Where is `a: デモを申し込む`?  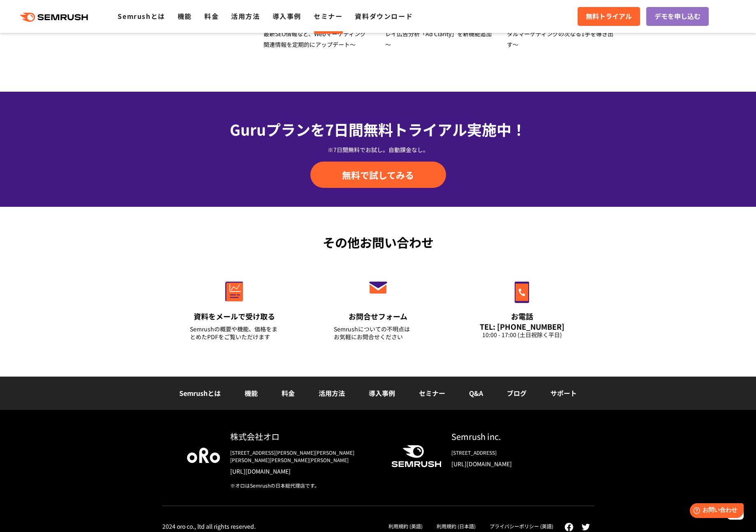
a: デモを申し込む is located at coordinates (678, 17).